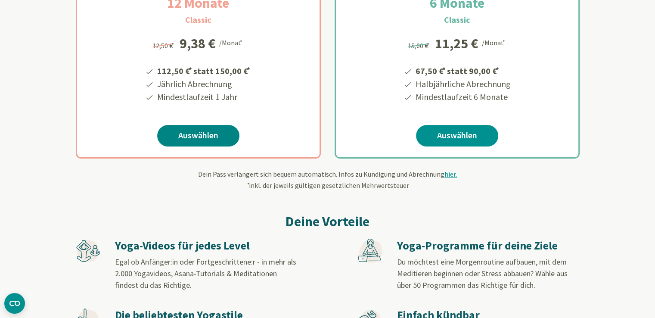 The image size is (655, 318). Describe the element at coordinates (482, 273) in the screenshot. I see `span: Du möchtest eine Morgenroutine aufbauen, mit dem Meditieren beginnen oder Stress abbauen? Wähle a...` at that location.